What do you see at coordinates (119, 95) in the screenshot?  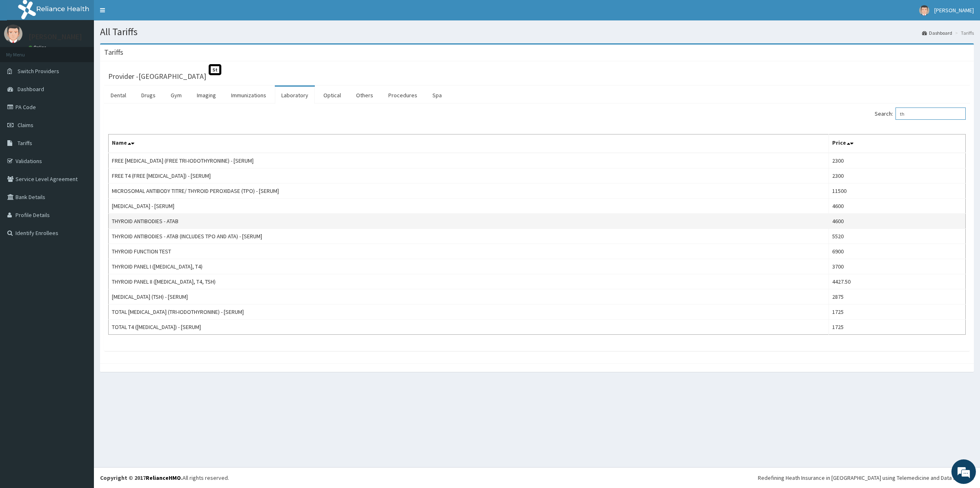 I see `a: Dental` at bounding box center [119, 95].